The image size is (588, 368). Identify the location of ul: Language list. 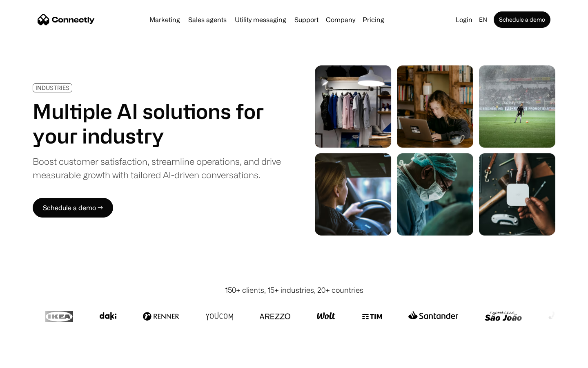
(33, 359).